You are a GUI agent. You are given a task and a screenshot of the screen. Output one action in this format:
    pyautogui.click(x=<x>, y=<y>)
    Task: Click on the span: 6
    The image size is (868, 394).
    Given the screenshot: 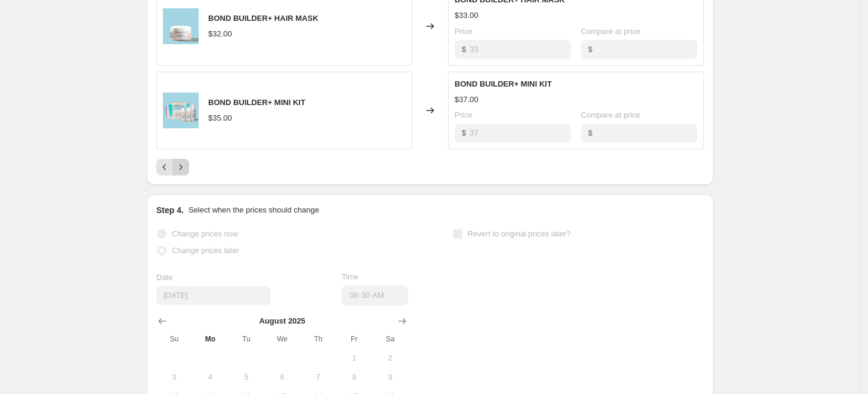 What is the action you would take?
    pyautogui.click(x=282, y=377)
    